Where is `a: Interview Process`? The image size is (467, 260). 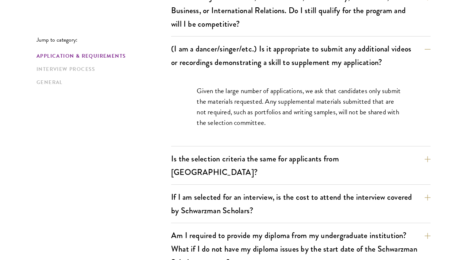
a: Interview Process is located at coordinates (101, 69).